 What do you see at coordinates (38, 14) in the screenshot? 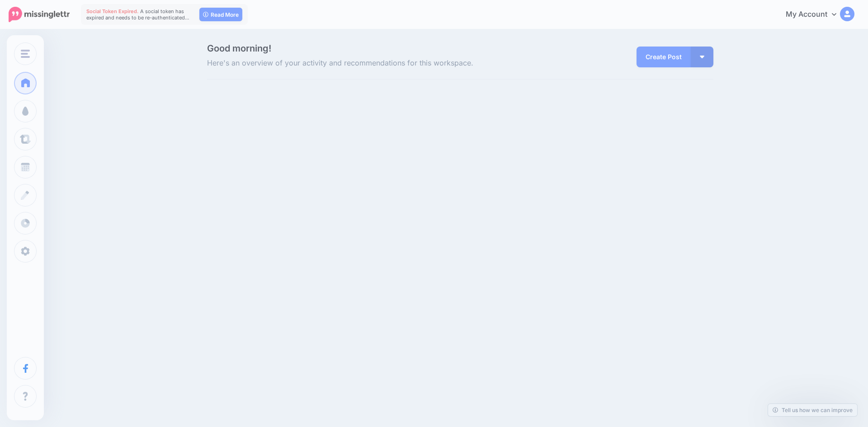
I see `img: Missinglettr` at bounding box center [38, 14].